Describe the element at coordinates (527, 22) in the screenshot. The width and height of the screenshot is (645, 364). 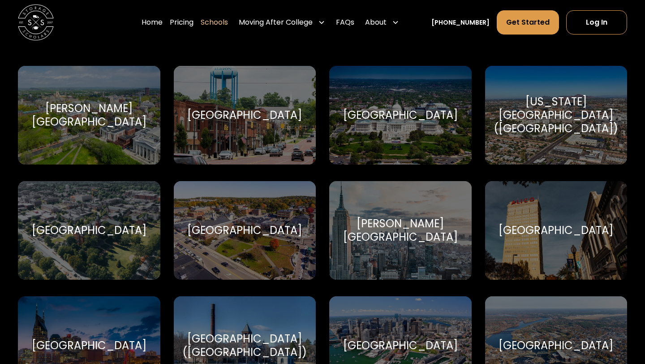
I see `a: Get Started` at that location.